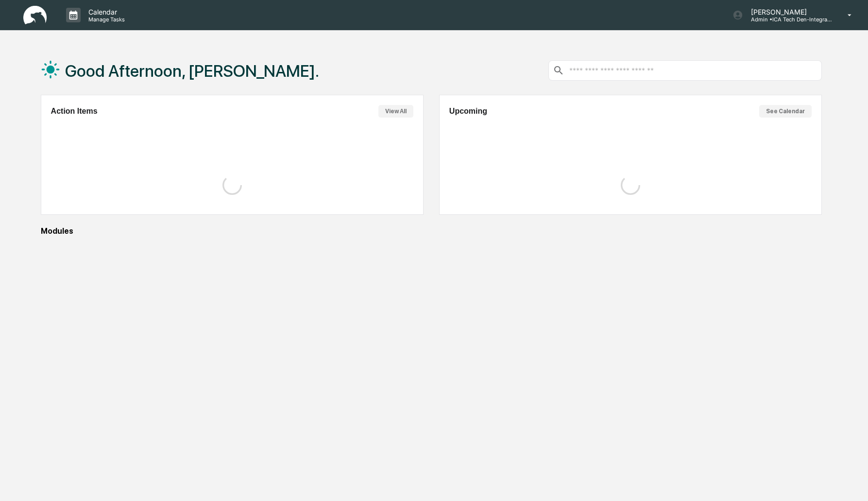  Describe the element at coordinates (35, 15) in the screenshot. I see `img: logo` at that location.